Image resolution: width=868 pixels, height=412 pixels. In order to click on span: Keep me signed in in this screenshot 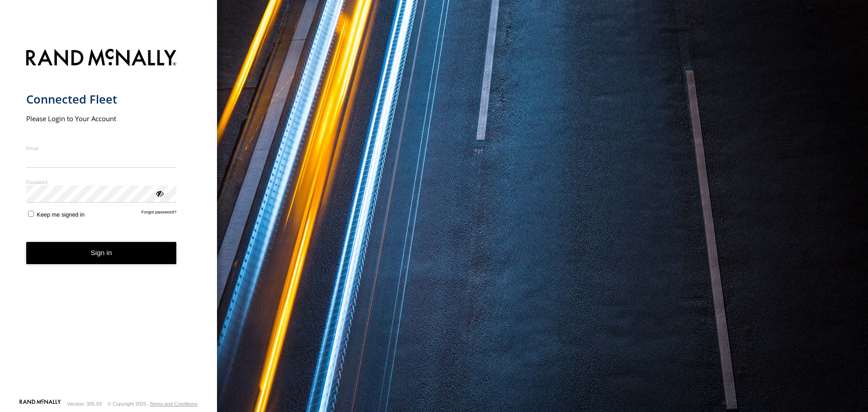, I will do `click(60, 214)`.